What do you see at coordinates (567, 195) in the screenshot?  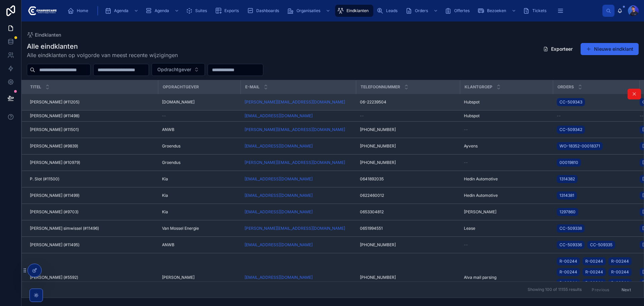 I see `a: 1314381` at bounding box center [567, 195].